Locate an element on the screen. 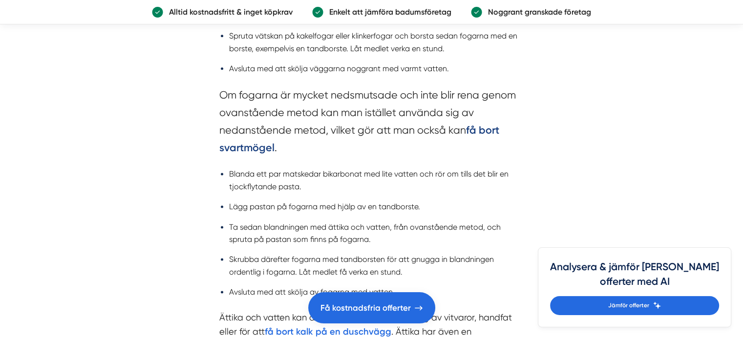 This screenshot has width=743, height=339. strong: få bort kalk på en duschvägg is located at coordinates (328, 332).